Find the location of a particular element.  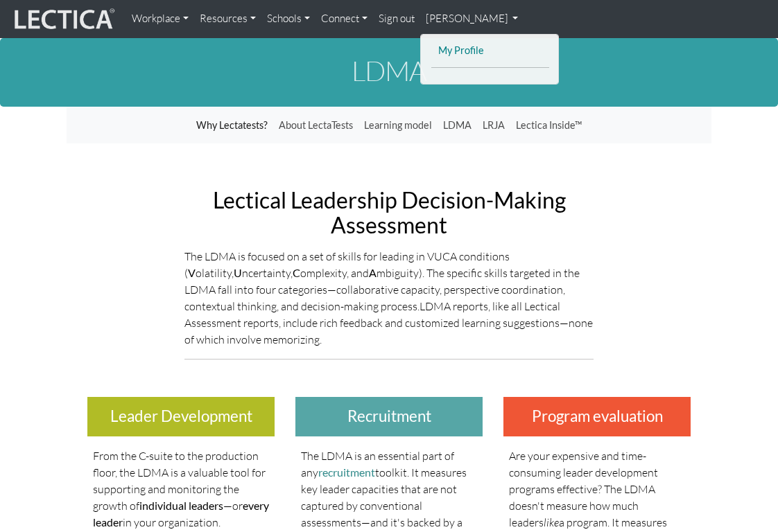

a: Lectica Inside™ is located at coordinates (549, 125).